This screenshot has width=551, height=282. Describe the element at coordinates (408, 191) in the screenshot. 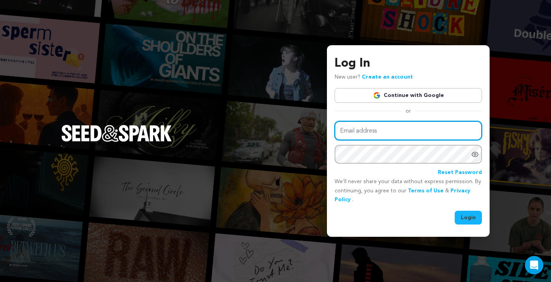

I see `p: We’ll never share your data without express permission. By continuing, you agree to our & .` at that location.